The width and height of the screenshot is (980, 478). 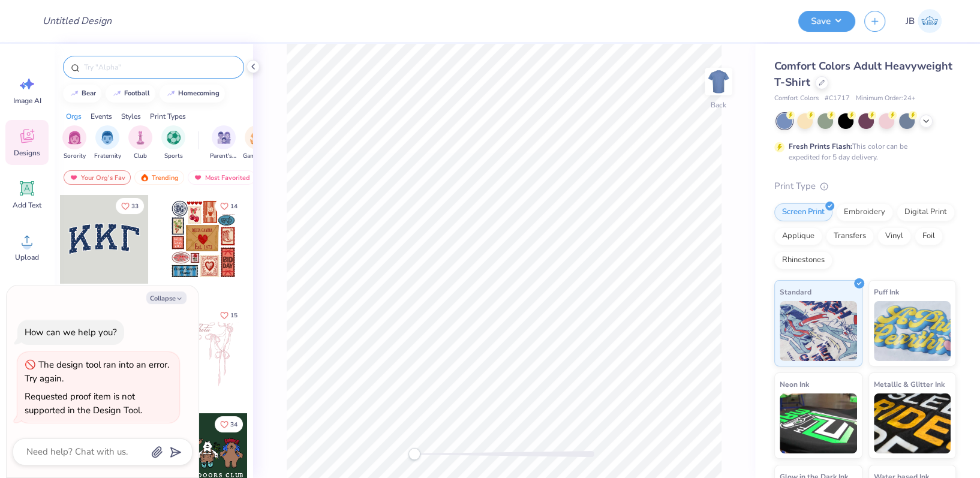 I want to click on span: JB, so click(x=910, y=21).